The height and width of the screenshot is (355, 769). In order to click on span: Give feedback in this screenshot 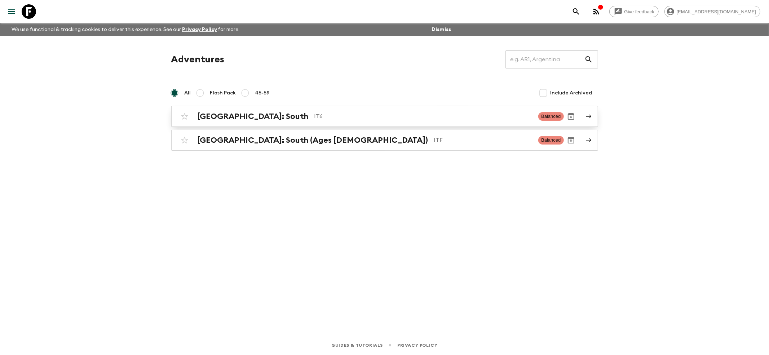, I will do `click(639, 12)`.